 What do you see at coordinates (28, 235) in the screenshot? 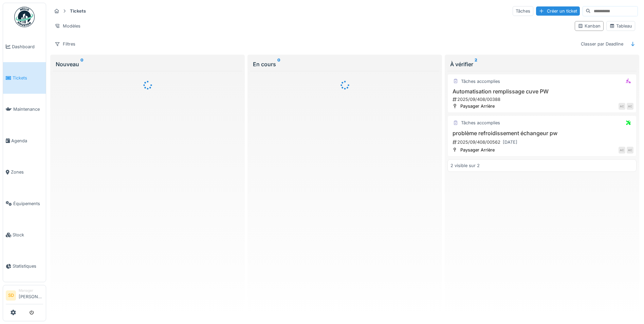
I see `span: Stock` at bounding box center [28, 235].